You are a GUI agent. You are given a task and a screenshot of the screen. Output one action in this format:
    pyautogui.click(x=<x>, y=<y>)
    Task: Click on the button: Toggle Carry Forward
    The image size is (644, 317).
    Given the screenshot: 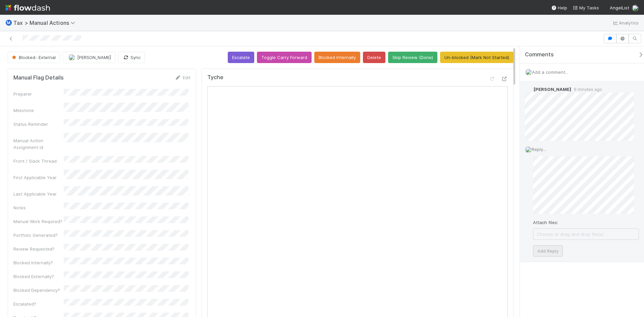 What is the action you would take?
    pyautogui.click(x=284, y=57)
    